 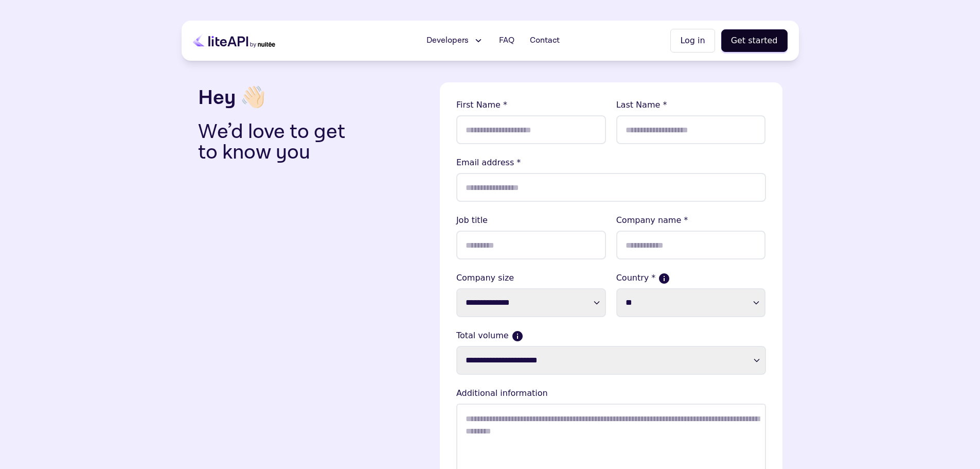 What do you see at coordinates (690, 220) in the screenshot?
I see `lable: Company name *` at bounding box center [690, 220].